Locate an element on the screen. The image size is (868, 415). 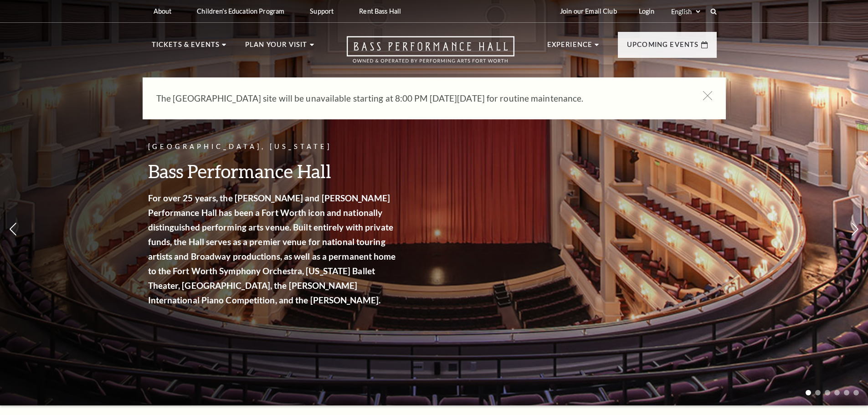
p: About is located at coordinates (163, 11).